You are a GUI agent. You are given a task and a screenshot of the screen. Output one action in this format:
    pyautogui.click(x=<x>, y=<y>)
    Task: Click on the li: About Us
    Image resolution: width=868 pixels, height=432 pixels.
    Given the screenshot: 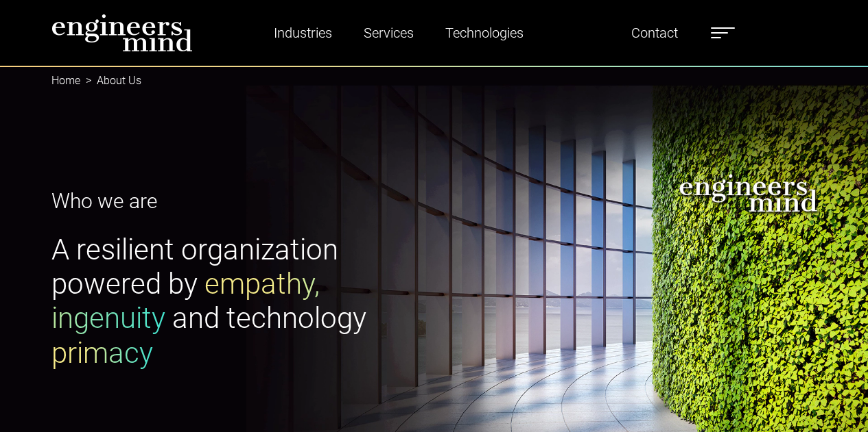 What is the action you would take?
    pyautogui.click(x=110, y=81)
    